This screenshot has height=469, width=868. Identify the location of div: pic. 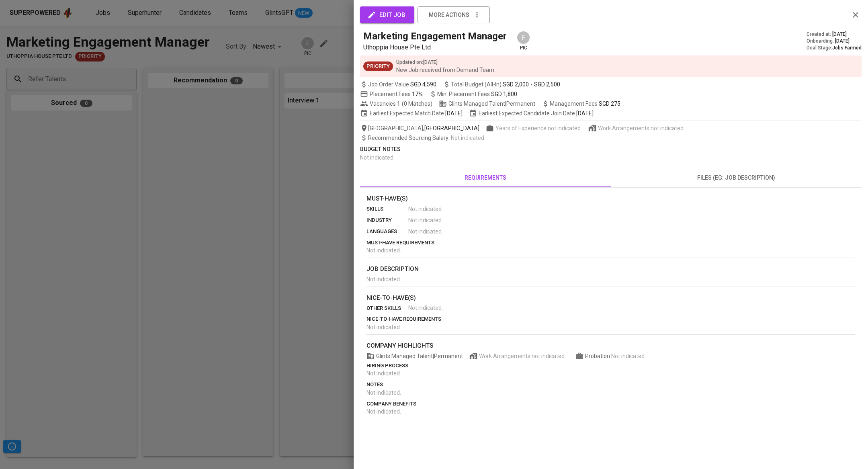
(524, 41).